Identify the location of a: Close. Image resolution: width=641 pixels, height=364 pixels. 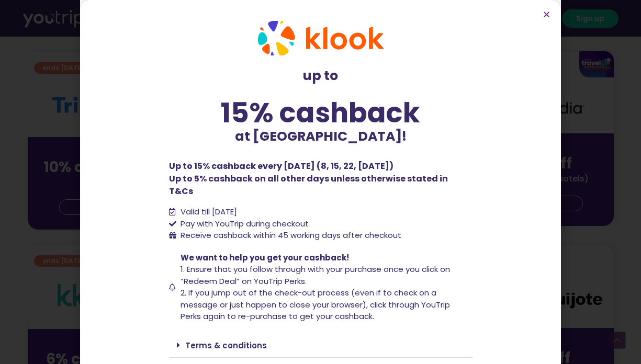
(546, 14).